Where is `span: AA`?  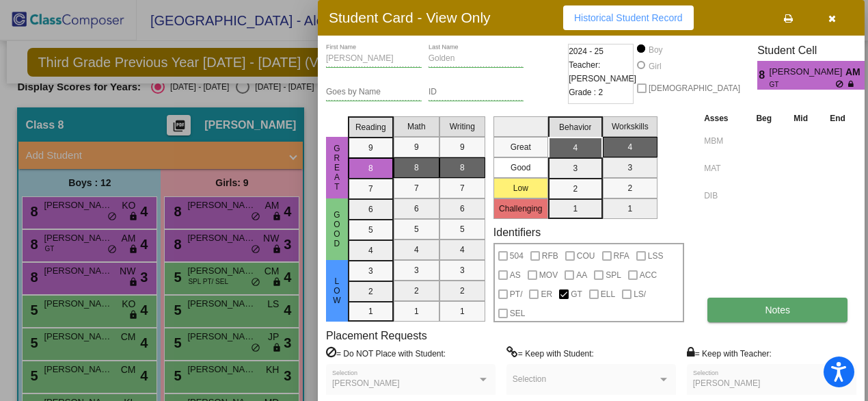 span: AA is located at coordinates (582, 275).